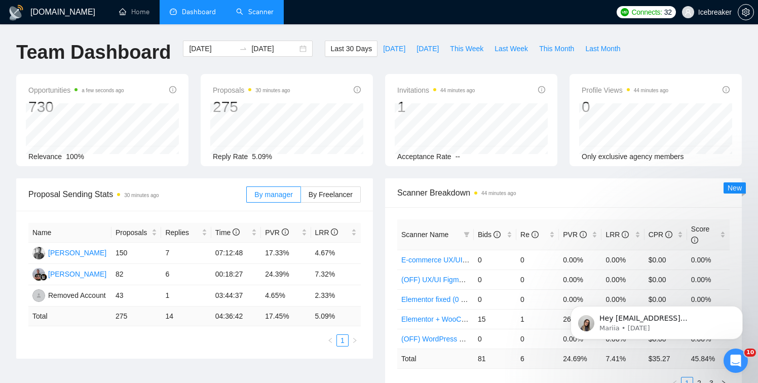 The height and width of the screenshot is (383, 758). I want to click on span: This Month, so click(556, 49).